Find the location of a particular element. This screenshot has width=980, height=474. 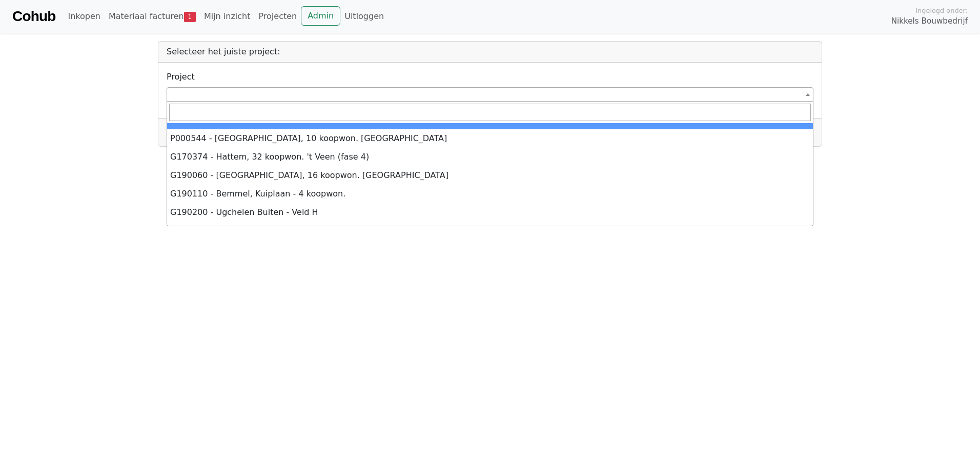

div: Selecteer het juiste project: is located at coordinates (490, 52).